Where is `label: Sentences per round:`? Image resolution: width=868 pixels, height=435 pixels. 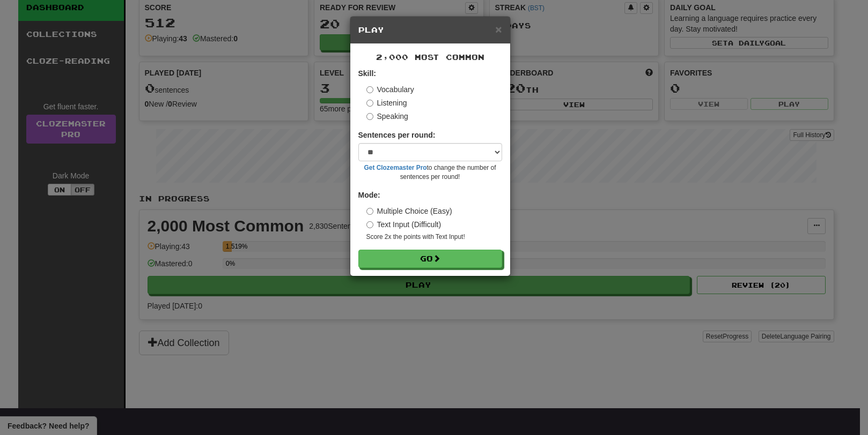
label: Sentences per round: is located at coordinates (397, 135).